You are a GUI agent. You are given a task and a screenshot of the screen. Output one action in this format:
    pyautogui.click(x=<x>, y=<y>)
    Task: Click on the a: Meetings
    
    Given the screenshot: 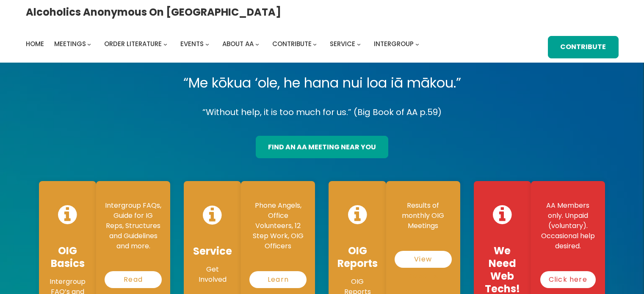 What is the action you would take?
    pyautogui.click(x=70, y=44)
    